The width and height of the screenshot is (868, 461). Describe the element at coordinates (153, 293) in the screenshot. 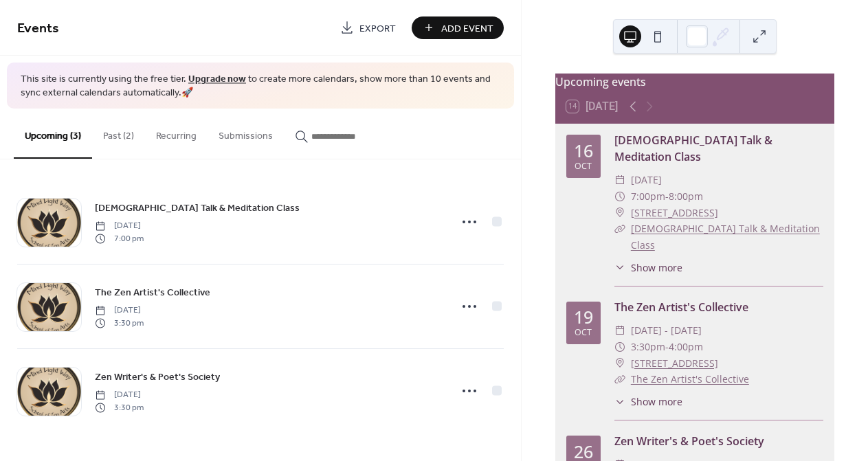

I see `span: The Zen Artist's Collective` at that location.